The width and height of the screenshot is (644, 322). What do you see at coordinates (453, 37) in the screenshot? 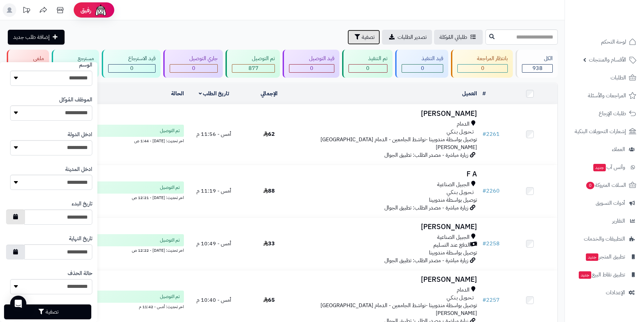
I see `span: طلباتي المُوكلة` at bounding box center [453, 37].